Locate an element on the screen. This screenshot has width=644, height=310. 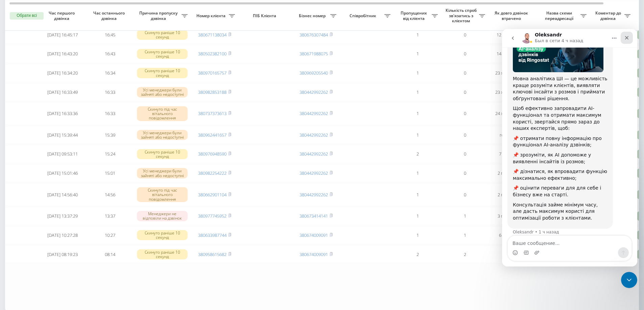
td: 2 години тому is located at coordinates (512, 195).